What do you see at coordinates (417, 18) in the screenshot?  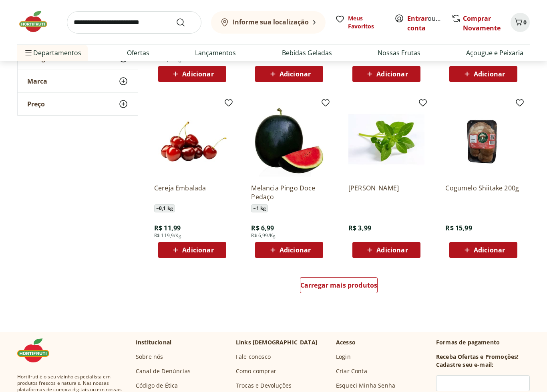 I see `a: Entrar` at bounding box center [417, 18].